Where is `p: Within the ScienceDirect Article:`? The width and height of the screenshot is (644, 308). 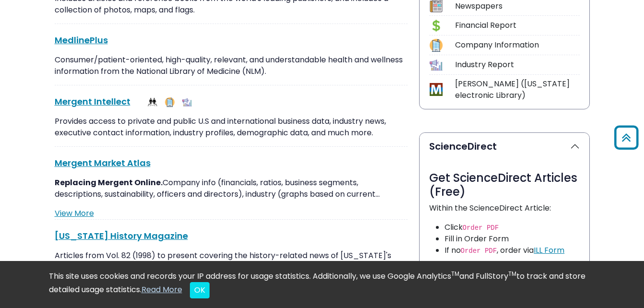
p: Within the ScienceDirect Article: is located at coordinates (505, 208).